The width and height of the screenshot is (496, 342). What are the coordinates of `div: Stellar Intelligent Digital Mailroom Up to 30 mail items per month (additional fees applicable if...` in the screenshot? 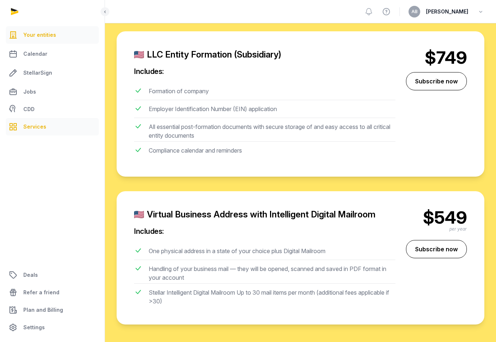 It's located at (272, 297).